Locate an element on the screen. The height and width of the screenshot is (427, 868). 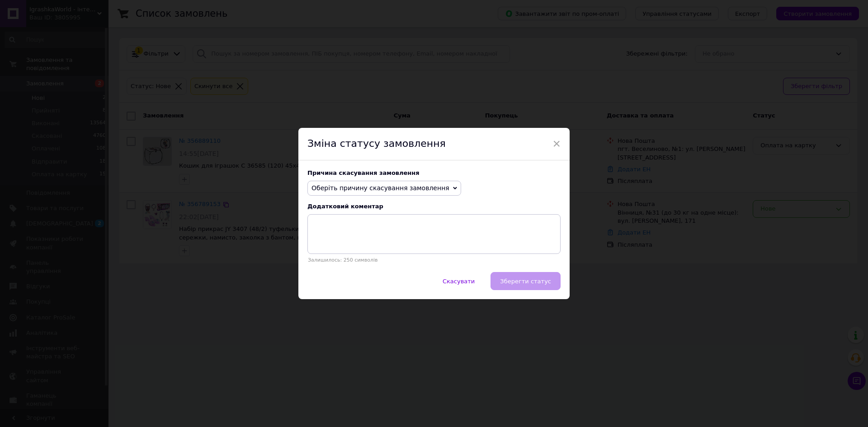
div: Причина скасування замовлення is located at coordinates (434, 173).